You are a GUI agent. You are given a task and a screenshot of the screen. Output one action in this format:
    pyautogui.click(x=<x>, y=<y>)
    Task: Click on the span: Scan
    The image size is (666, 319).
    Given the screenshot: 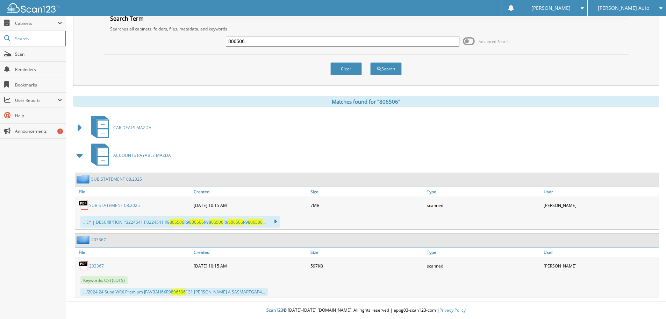 What is the action you would take?
    pyautogui.click(x=38, y=54)
    